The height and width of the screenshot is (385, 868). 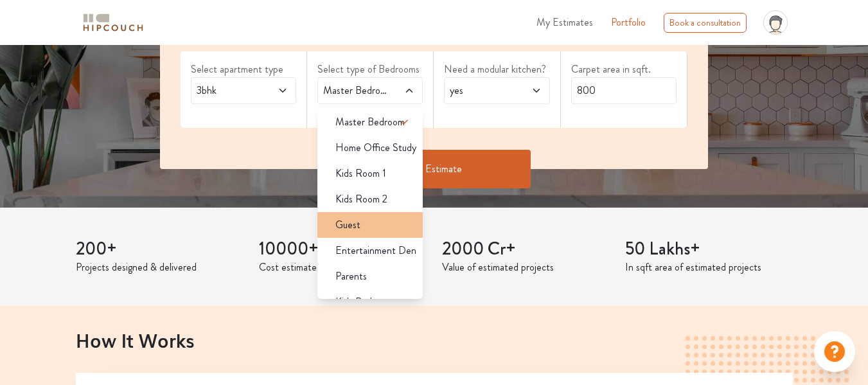 I want to click on span: Home Office Study, so click(x=376, y=148).